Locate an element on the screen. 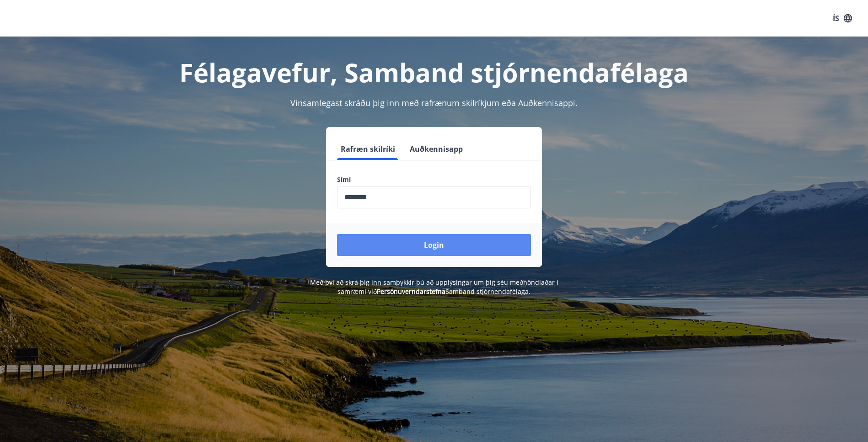  button: ÍS is located at coordinates (843, 19).